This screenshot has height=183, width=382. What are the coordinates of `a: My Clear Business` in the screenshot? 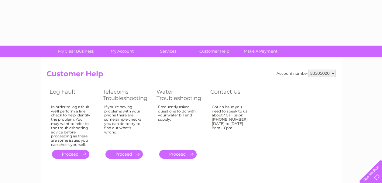 It's located at (76, 51).